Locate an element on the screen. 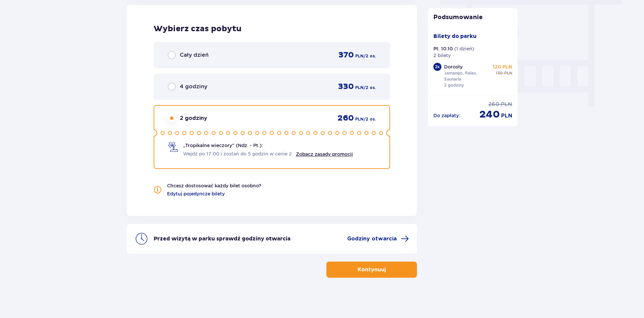  a: Edytuj pojedyncze bilety is located at coordinates (196, 194).